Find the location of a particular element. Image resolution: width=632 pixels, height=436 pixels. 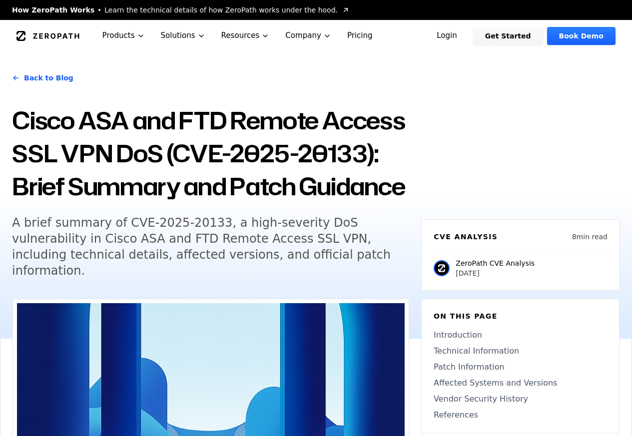

button: Company is located at coordinates (308, 35).